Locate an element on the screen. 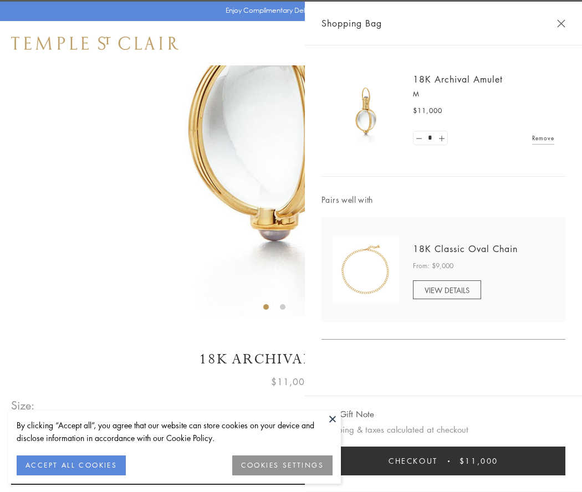 The width and height of the screenshot is (582, 492). p: Enjoy Complimentary Delivery & Returns is located at coordinates (288, 11).